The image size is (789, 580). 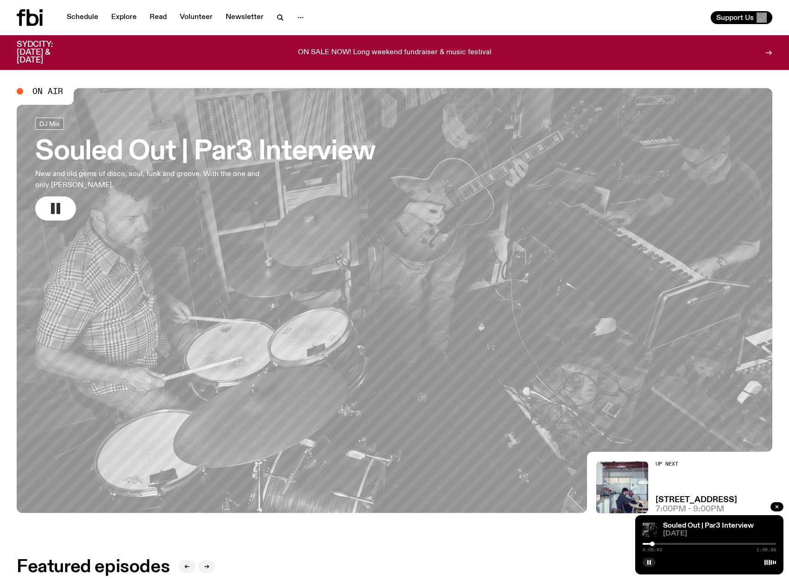 I want to click on a: Explore, so click(x=124, y=18).